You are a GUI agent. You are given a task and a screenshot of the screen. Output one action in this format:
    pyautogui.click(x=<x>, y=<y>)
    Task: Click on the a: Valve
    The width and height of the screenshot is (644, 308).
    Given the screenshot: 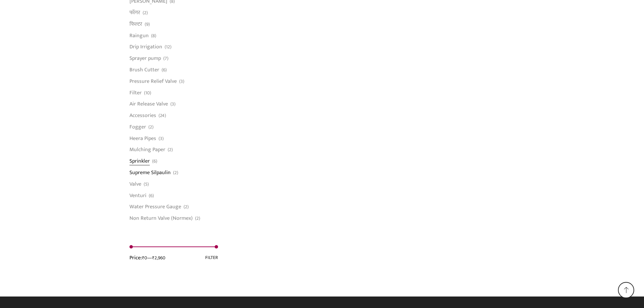 What is the action you would take?
    pyautogui.click(x=135, y=184)
    